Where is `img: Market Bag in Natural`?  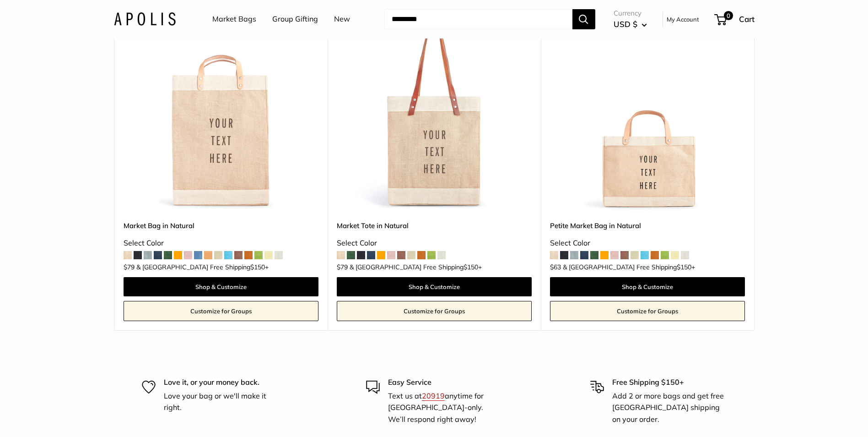 img: Market Bag in Natural is located at coordinates (221, 113).